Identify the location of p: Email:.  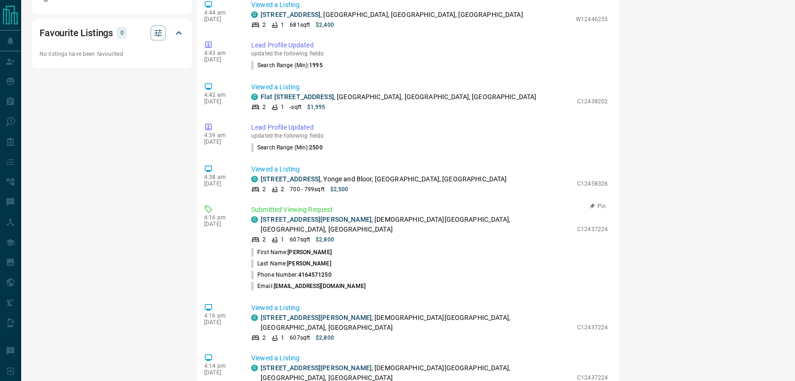
(308, 286).